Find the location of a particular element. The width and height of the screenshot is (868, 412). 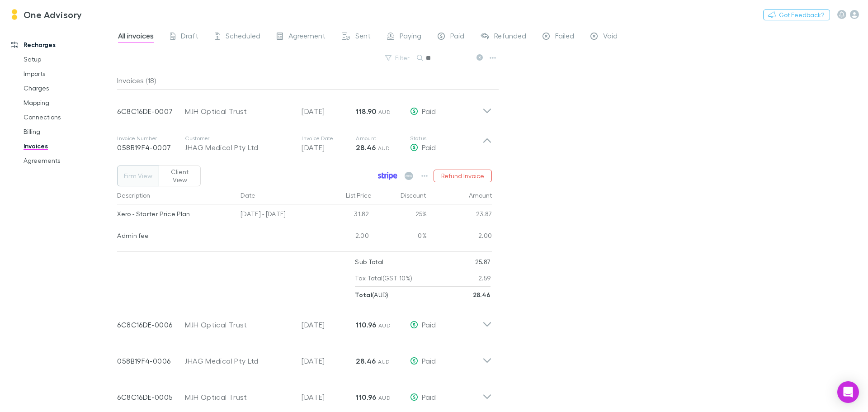

p: Amount is located at coordinates (383, 138).